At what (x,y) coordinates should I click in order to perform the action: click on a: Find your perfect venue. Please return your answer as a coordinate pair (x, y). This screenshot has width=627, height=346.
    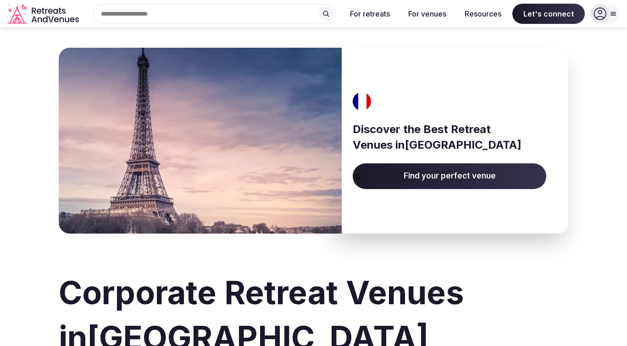
    Looking at the image, I should click on (450, 176).